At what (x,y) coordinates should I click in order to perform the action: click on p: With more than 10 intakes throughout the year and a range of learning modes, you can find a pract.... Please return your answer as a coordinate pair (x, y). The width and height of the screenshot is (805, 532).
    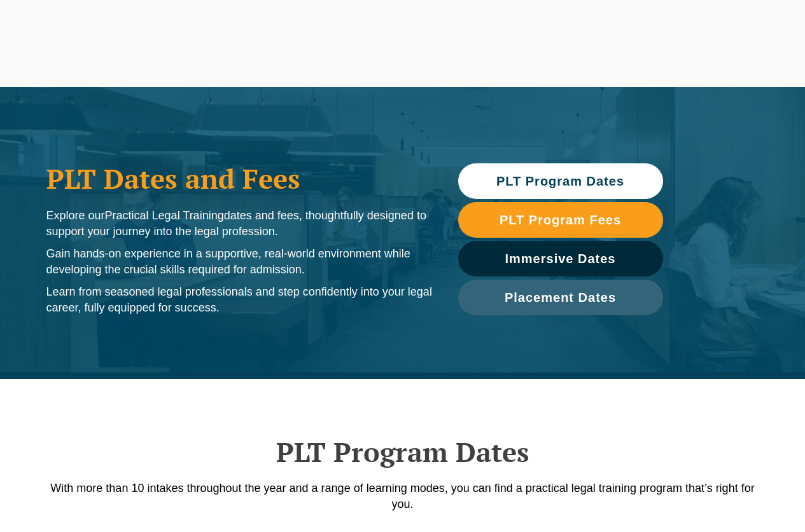
    Looking at the image, I should click on (403, 497).